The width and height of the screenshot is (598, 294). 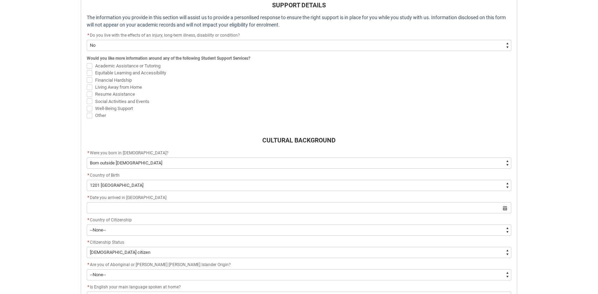 What do you see at coordinates (130, 73) in the screenshot?
I see `span: Equitable Learning and Accessibility` at bounding box center [130, 73].